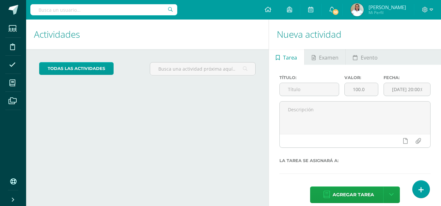 Image resolution: width=441 pixels, height=206 pixels. Describe the element at coordinates (407, 89) in the screenshot. I see `input: Fecha de entrega` at that location.